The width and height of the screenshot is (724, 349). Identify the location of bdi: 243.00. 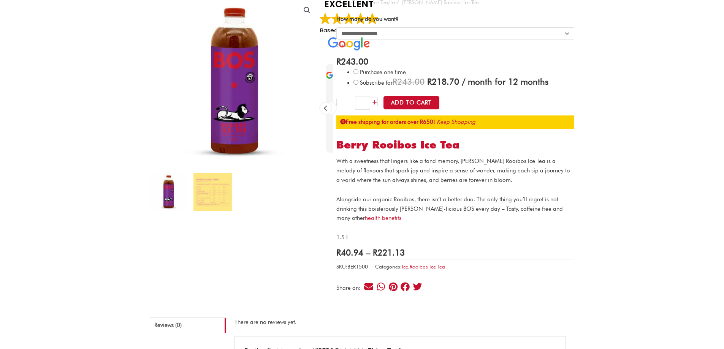
(352, 61).